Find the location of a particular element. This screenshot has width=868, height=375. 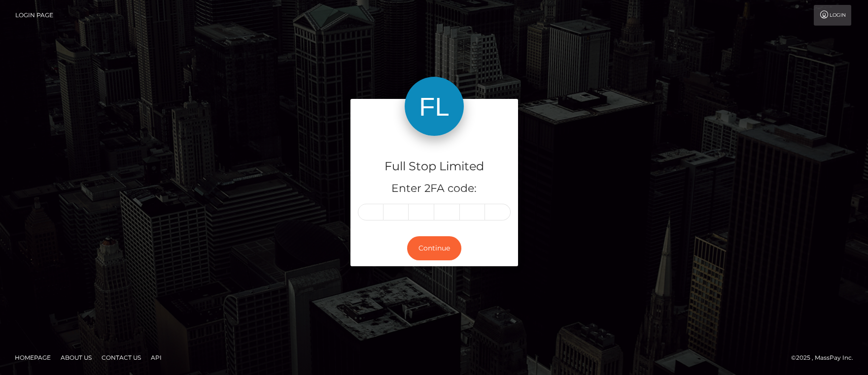

a: Login is located at coordinates (832, 15).